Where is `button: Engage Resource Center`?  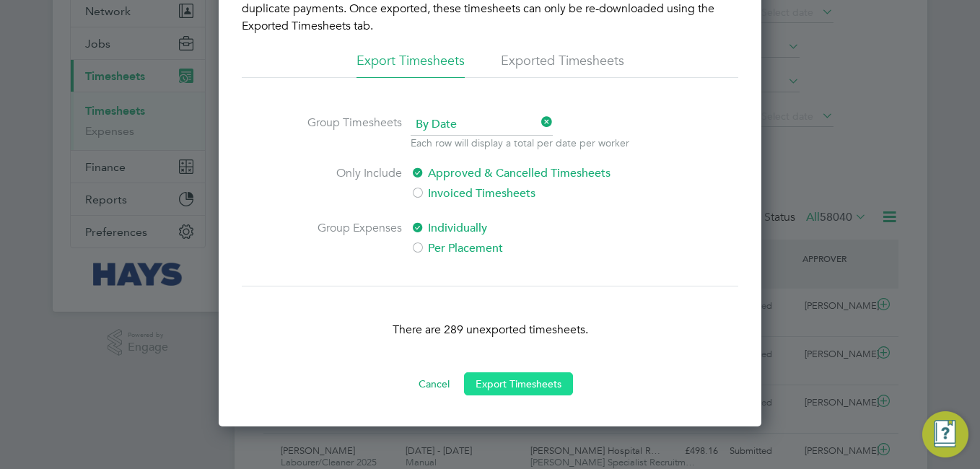 button: Engage Resource Center is located at coordinates (945, 434).